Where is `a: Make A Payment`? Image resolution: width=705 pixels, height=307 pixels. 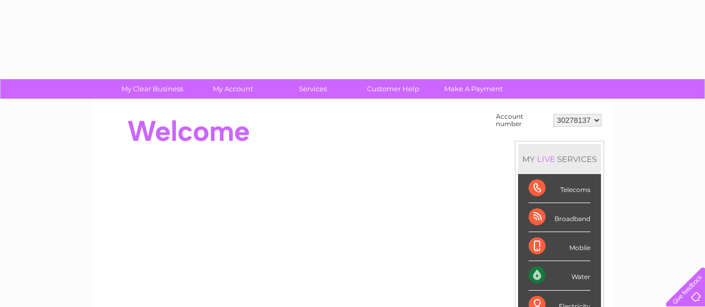
a: Make A Payment is located at coordinates (473, 89).